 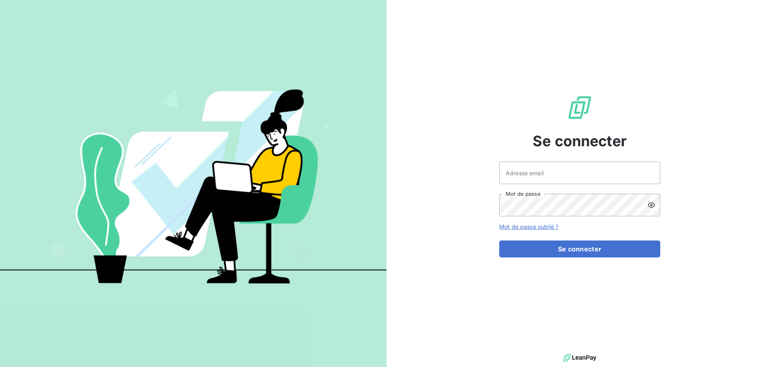 What do you see at coordinates (580, 108) in the screenshot?
I see `img: Logo LeanPay` at bounding box center [580, 108].